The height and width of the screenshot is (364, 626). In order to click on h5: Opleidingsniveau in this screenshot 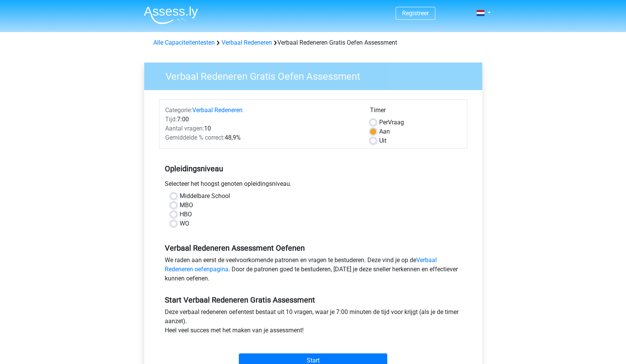, I will do `click(313, 168)`.